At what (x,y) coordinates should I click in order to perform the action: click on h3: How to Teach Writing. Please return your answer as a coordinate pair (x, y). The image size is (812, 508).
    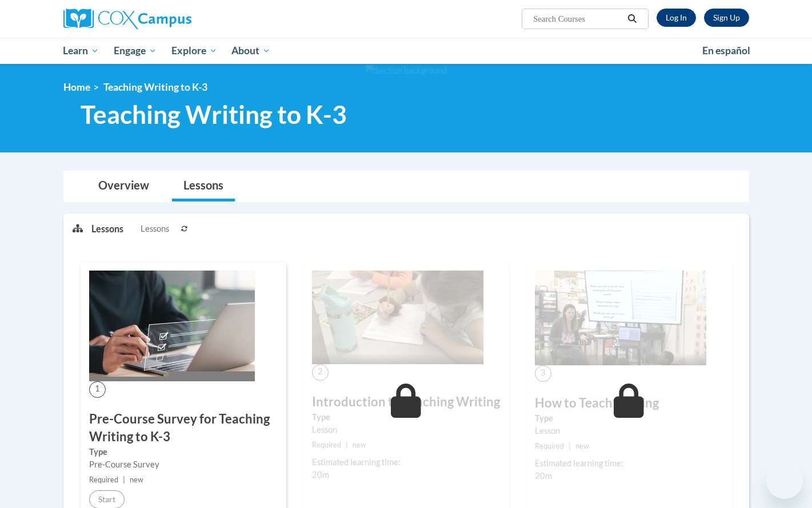
    Looking at the image, I should click on (629, 403).